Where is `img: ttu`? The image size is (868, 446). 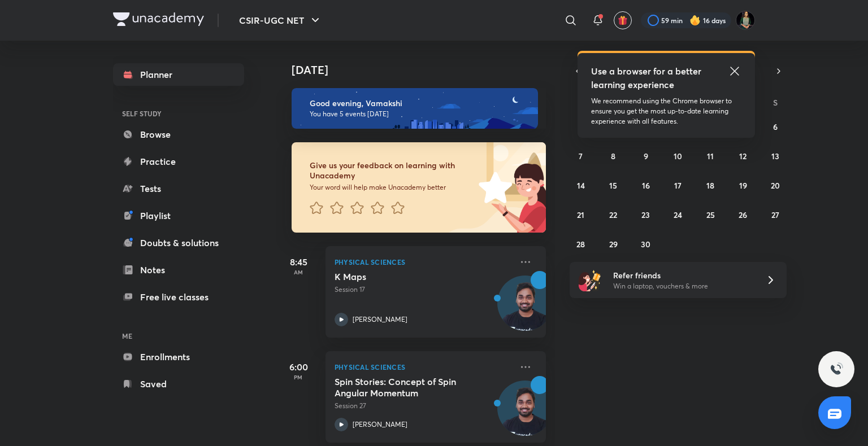 img: ttu is located at coordinates (836, 369).